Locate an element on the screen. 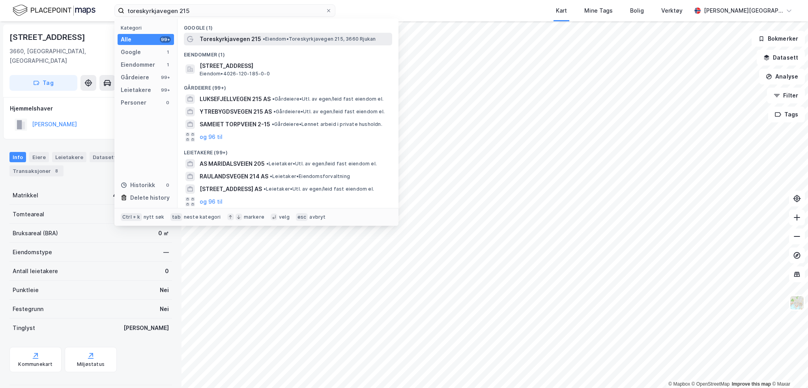  div: Leietakere (99+) is located at coordinates (288, 150).